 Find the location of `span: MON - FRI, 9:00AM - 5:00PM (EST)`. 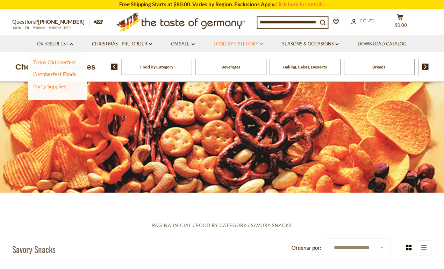

span: MON - FRI, 9:00AM - 5:00PM (EST) is located at coordinates (42, 28).